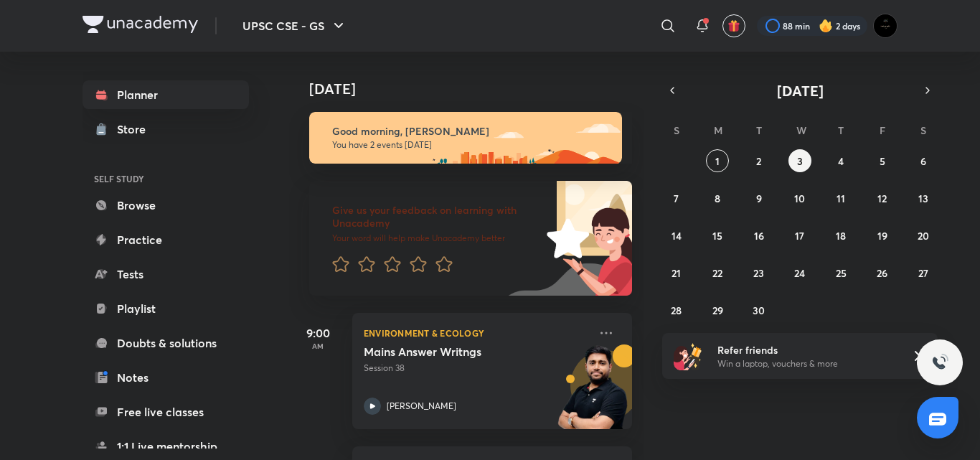 This screenshot has width=980, height=460. Describe the element at coordinates (841, 236) in the screenshot. I see `abbr: September 18, 2025` at that location.